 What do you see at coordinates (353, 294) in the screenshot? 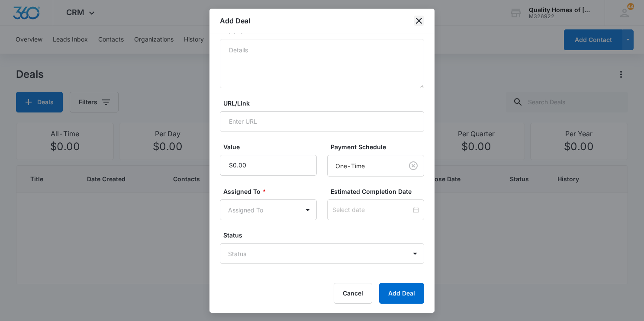
I see `button: Cancel` at bounding box center [353, 294].